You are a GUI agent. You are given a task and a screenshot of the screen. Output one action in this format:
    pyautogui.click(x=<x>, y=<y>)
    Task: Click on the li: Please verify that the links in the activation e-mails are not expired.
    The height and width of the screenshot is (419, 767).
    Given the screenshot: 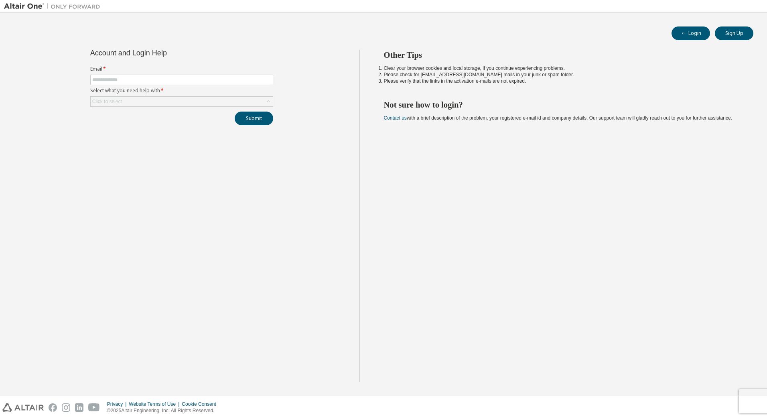 What is the action you would take?
    pyautogui.click(x=562, y=81)
    